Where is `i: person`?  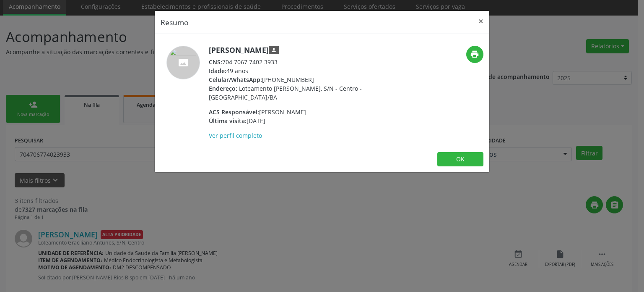
i: person is located at coordinates (274, 50).